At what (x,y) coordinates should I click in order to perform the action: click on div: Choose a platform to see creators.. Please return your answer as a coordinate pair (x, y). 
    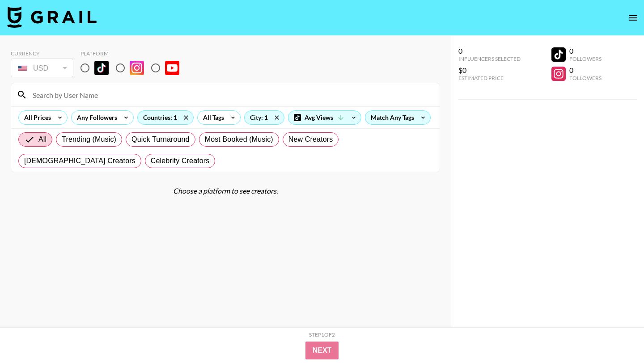
    Looking at the image, I should click on (225, 191).